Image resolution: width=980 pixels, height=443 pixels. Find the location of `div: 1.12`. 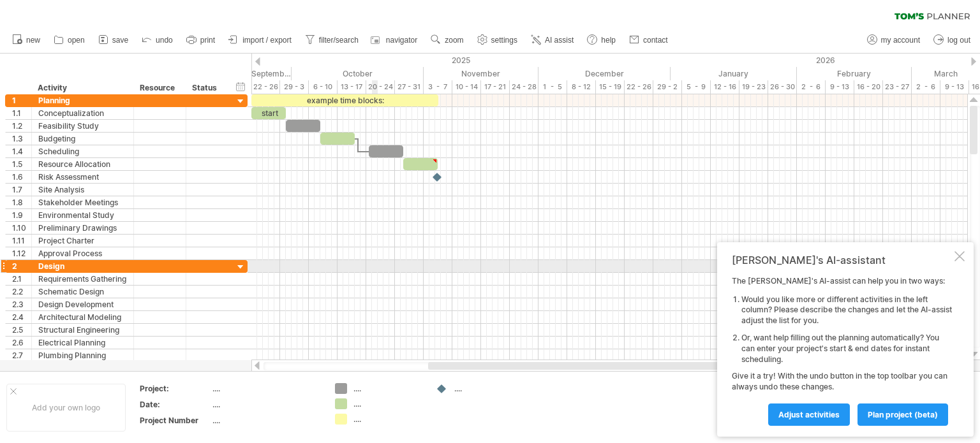

div: 1.12 is located at coordinates (21, 253).